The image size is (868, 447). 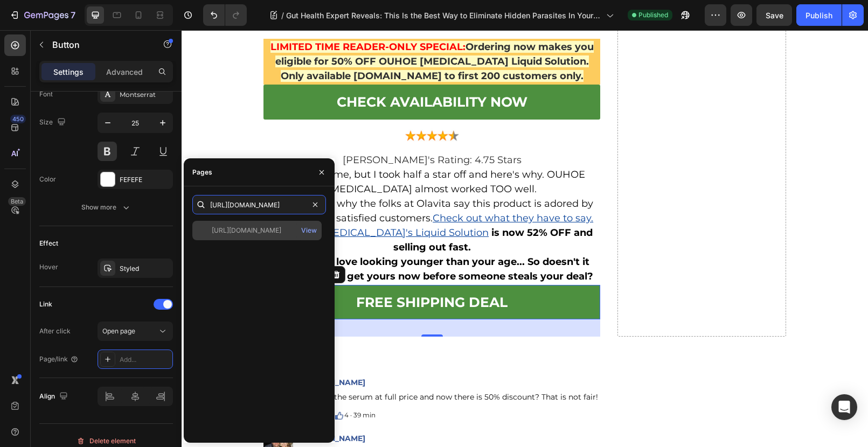 I want to click on p: 7, so click(x=73, y=16).